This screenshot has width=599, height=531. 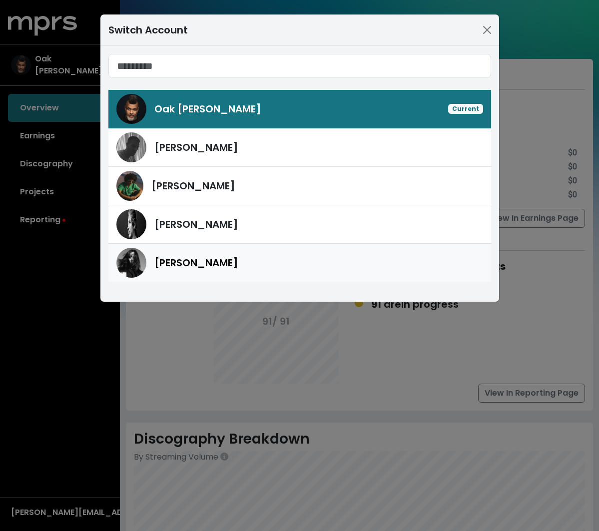 I want to click on div: Switch Account, so click(x=148, y=30).